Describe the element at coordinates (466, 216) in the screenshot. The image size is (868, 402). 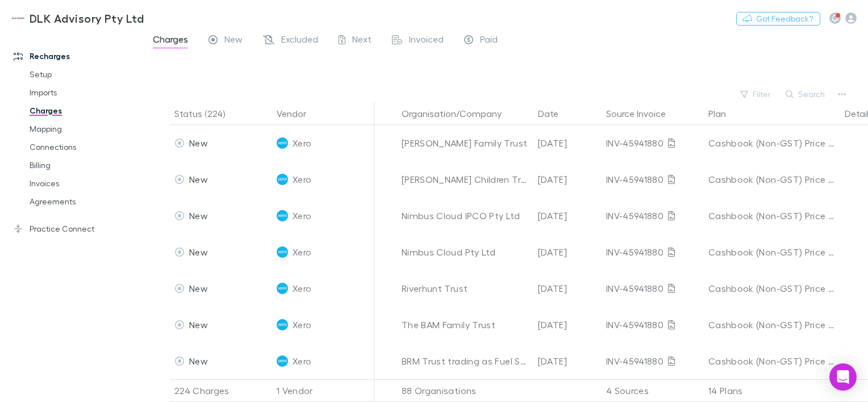
I see `div: Nimbus Cloud IPCO Pty Ltd` at that location.